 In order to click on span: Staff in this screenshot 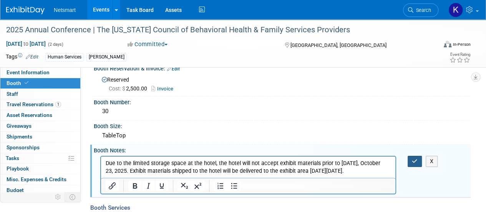, I will do `click(12, 94)`.